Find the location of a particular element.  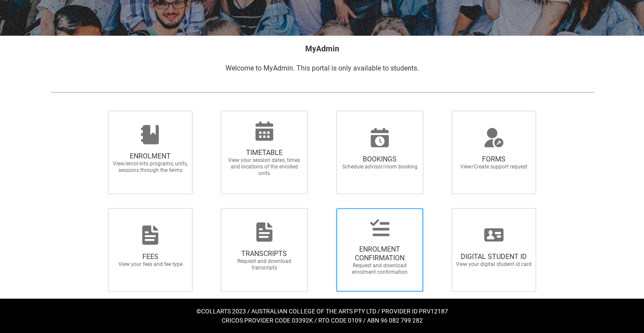

span: Schedule advisor/room booking is located at coordinates (379, 167).